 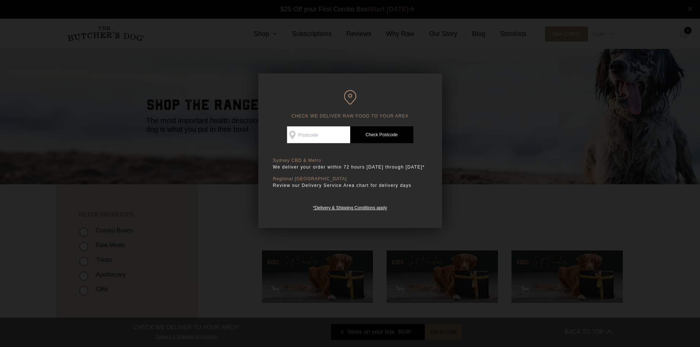 What do you see at coordinates (382, 135) in the screenshot?
I see `a: Check Postcode` at bounding box center [382, 135].